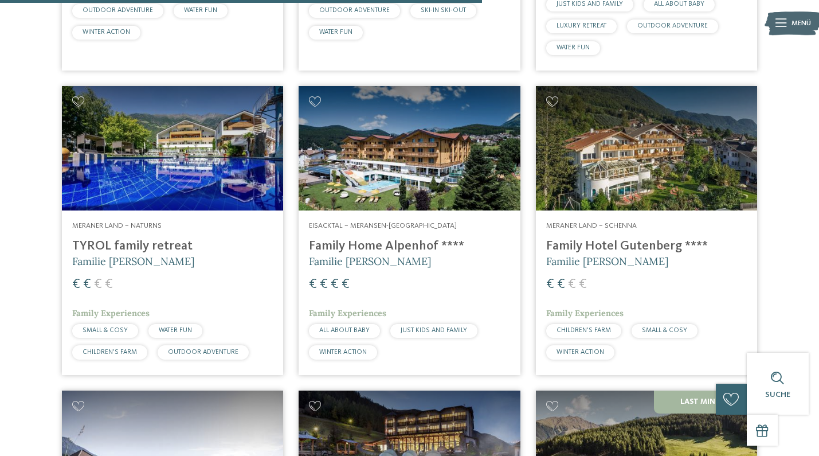  What do you see at coordinates (443, 10) in the screenshot?
I see `span: SKI-IN SKI-OUT` at bounding box center [443, 10].